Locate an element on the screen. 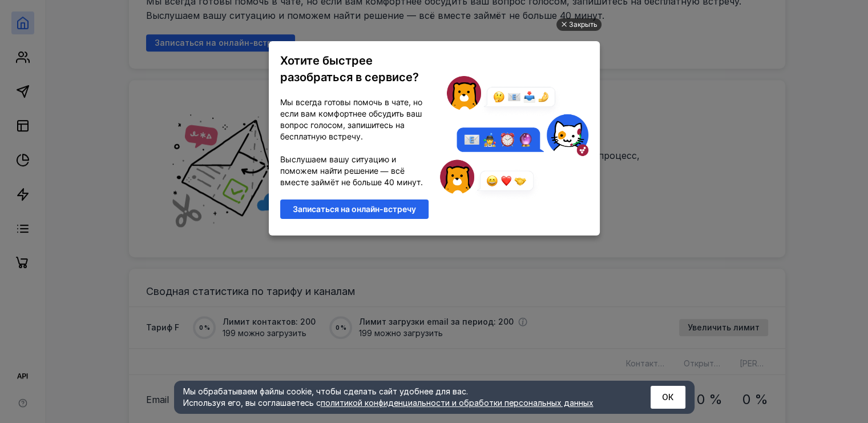 Image resolution: width=868 pixels, height=423 pixels. p: Выслушаем вашу ситуацию и поможем найти решение — всё вместе займёт не больше 40 минут. is located at coordinates (354, 170).